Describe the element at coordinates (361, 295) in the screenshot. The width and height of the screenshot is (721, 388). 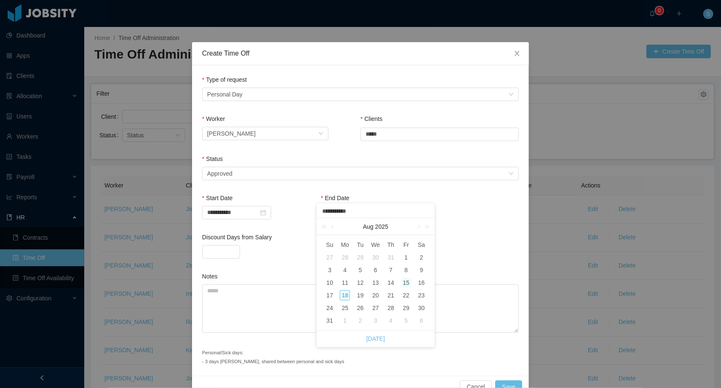
I see `div: 19` at that location.